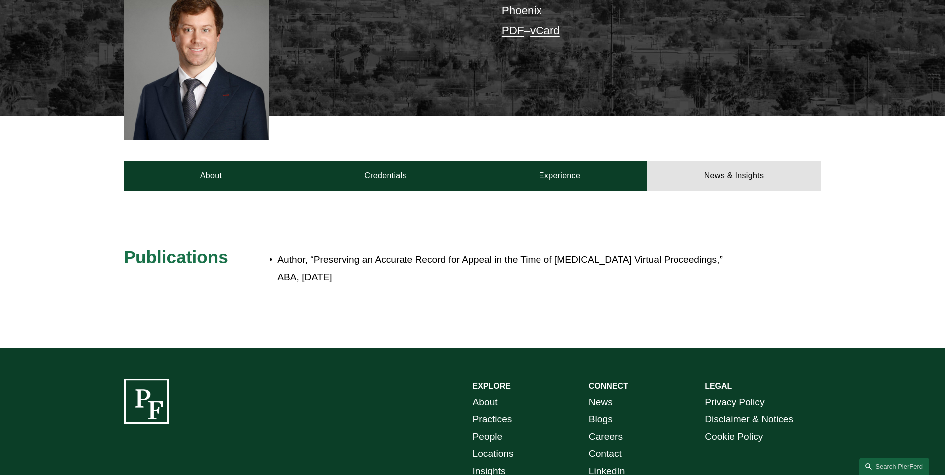  Describe the element at coordinates (492, 386) in the screenshot. I see `strong: EXPLORE` at that location.